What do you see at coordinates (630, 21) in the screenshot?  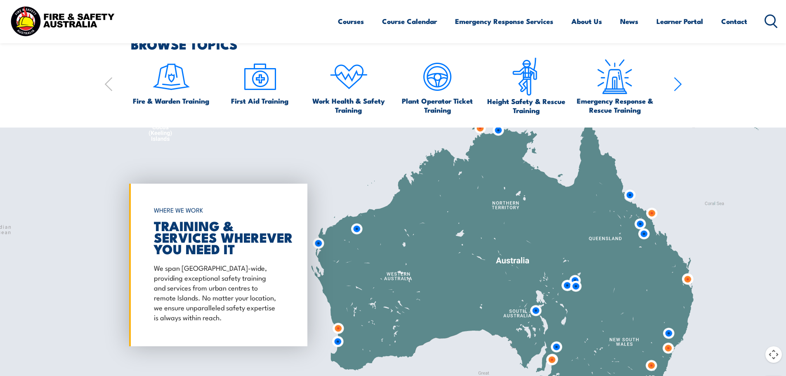 I see `a: News` at bounding box center [630, 21].